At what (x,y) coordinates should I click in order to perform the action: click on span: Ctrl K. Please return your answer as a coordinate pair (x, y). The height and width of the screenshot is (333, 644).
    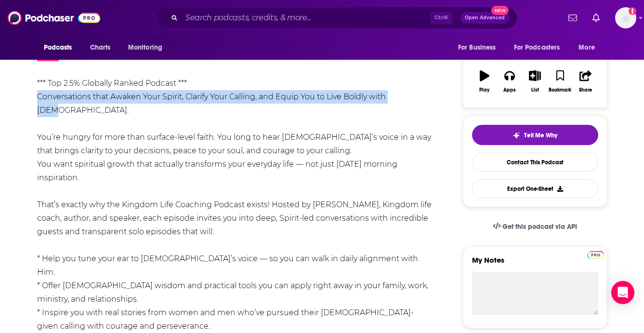
    Looking at the image, I should click on (441, 18).